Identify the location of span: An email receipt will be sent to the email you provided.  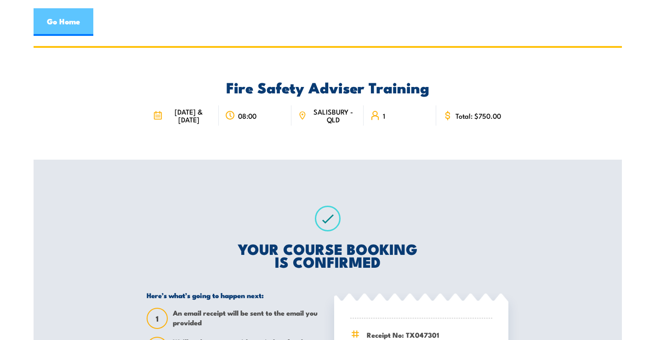
(247, 318).